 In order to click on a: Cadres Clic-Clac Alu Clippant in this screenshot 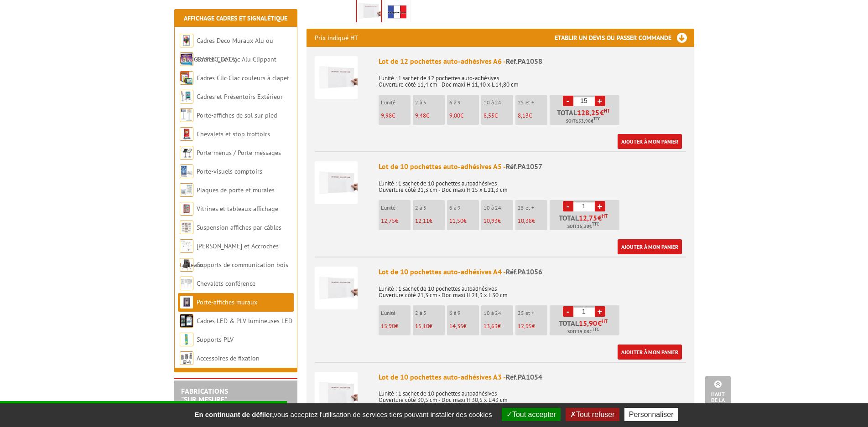, I will do `click(236, 59)`.